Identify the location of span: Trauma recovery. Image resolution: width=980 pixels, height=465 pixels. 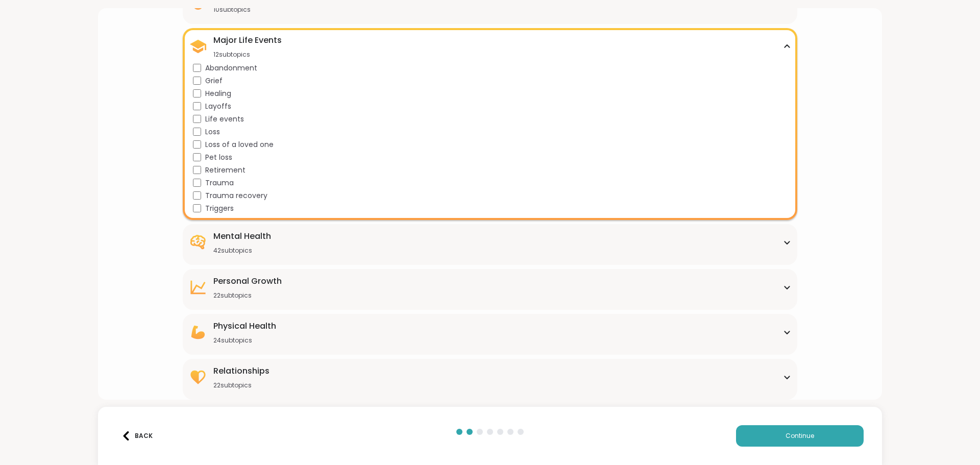
(237, 196).